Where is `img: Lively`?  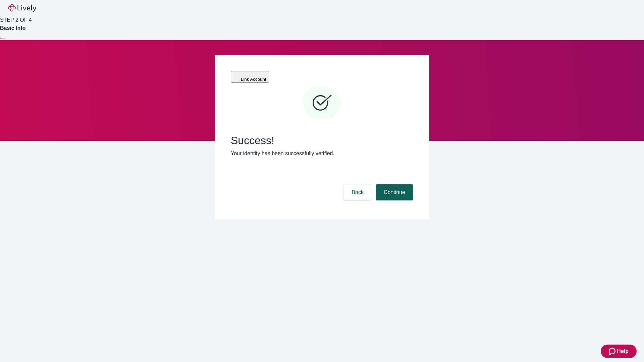
img: Lively is located at coordinates (22, 8).